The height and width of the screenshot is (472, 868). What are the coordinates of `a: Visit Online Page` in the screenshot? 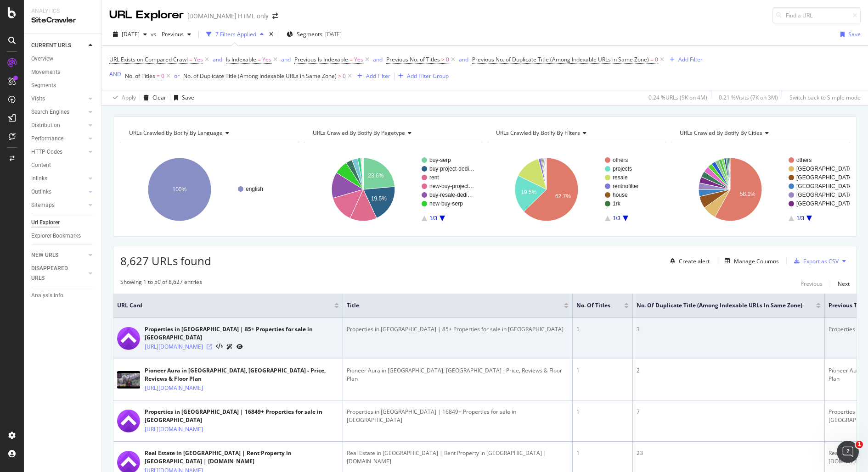 It's located at (209, 347).